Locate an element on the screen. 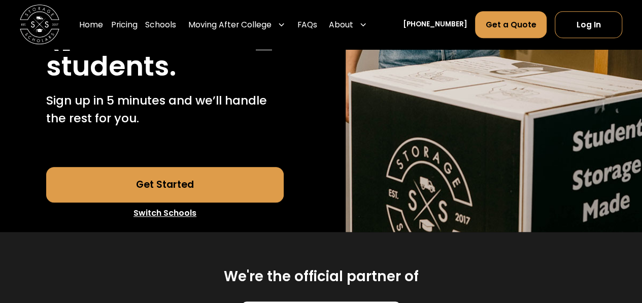 The image size is (642, 303). a: Schools is located at coordinates (160, 25).